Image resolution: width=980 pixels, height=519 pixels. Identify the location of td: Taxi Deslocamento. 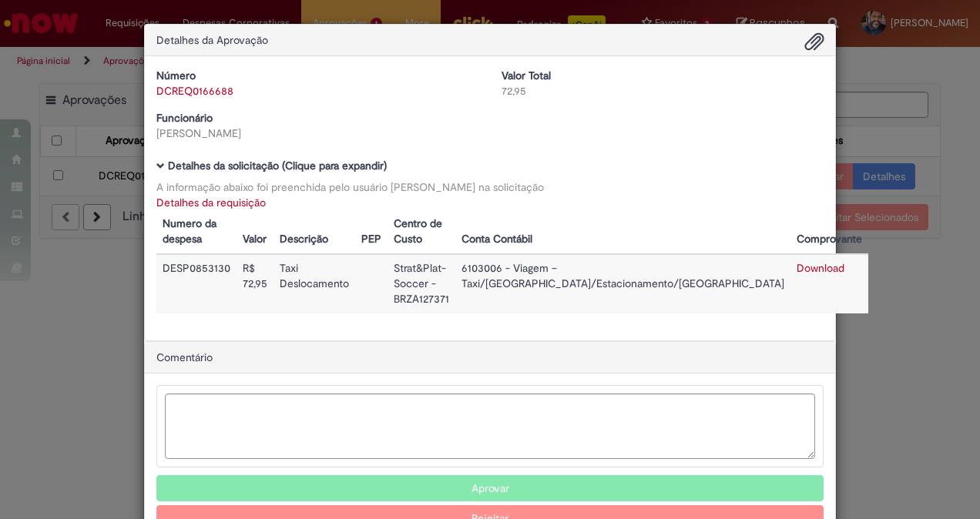
(315, 284).